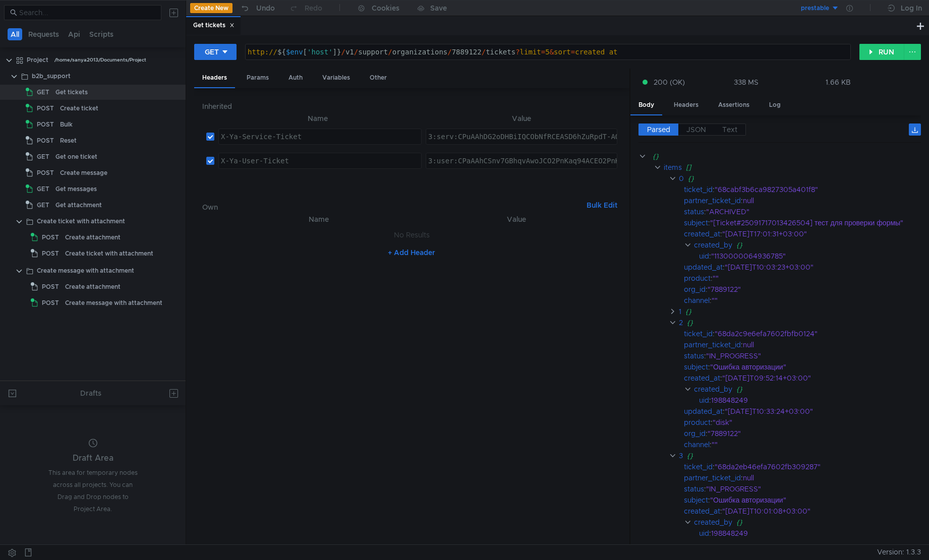 The height and width of the screenshot is (560, 929). What do you see at coordinates (80, 108) in the screenshot?
I see `div: Create ticket` at bounding box center [80, 108].